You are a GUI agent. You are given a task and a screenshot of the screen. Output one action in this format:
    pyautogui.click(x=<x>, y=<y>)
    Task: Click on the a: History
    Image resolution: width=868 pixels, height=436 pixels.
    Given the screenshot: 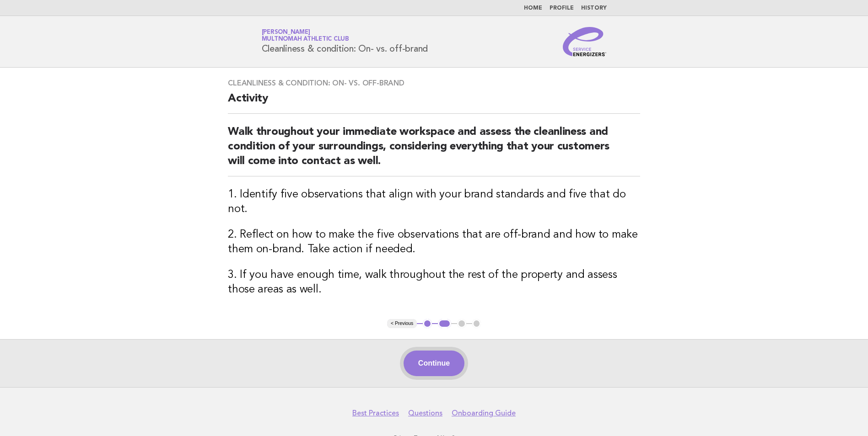 What is the action you would take?
    pyautogui.click(x=594, y=8)
    